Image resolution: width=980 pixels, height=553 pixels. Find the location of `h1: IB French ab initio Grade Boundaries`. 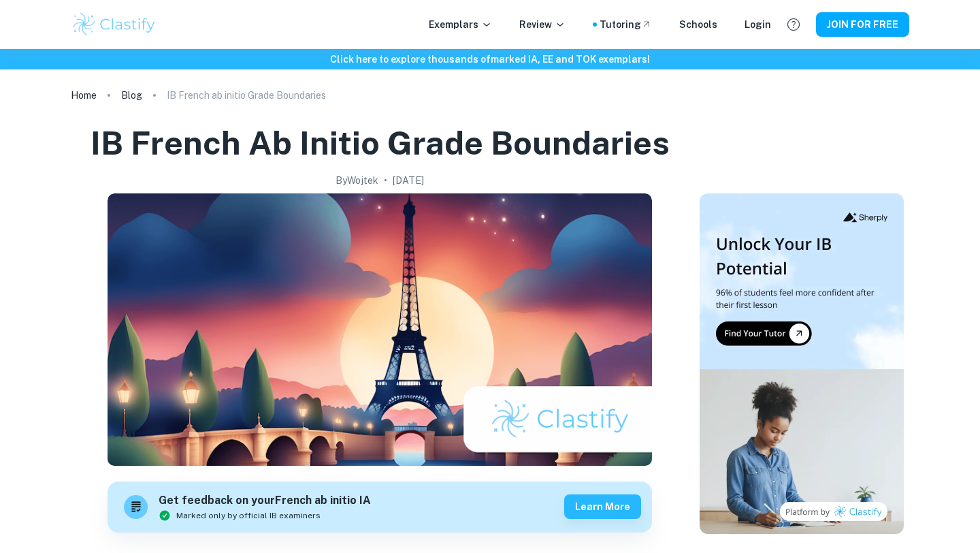

h1: IB French ab initio Grade Boundaries is located at coordinates (380, 144).